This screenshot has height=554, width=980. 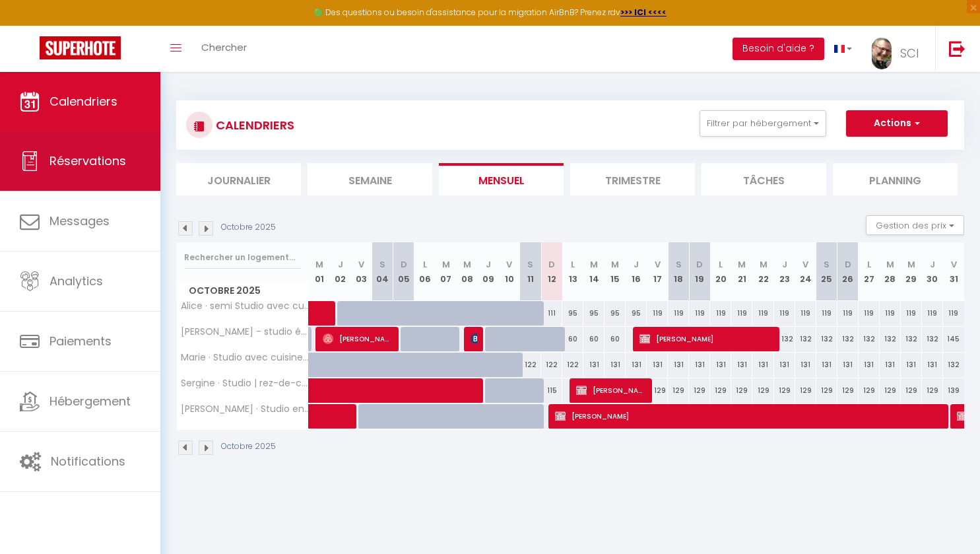 What do you see at coordinates (785, 272) in the screenshot?
I see `th: 23` at bounding box center [785, 272].